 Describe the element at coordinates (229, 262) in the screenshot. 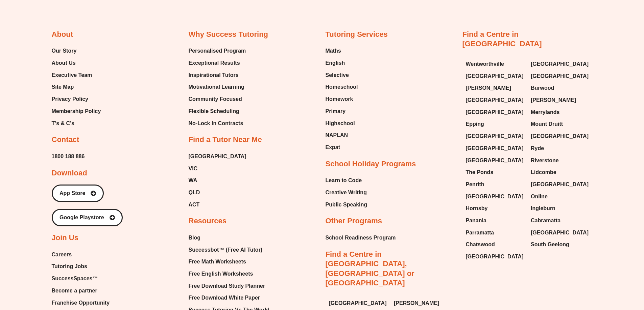

I see `a: Free Math Worksheets` at that location.